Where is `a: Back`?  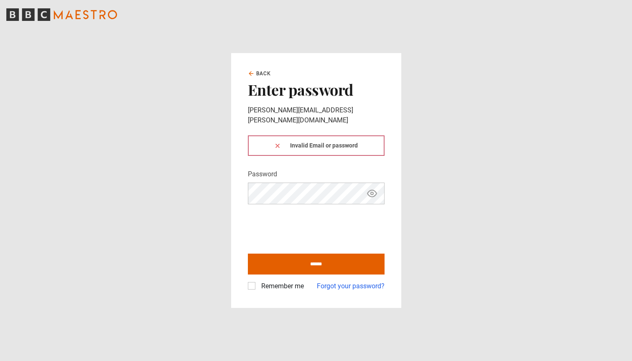 a: Back is located at coordinates (260, 74).